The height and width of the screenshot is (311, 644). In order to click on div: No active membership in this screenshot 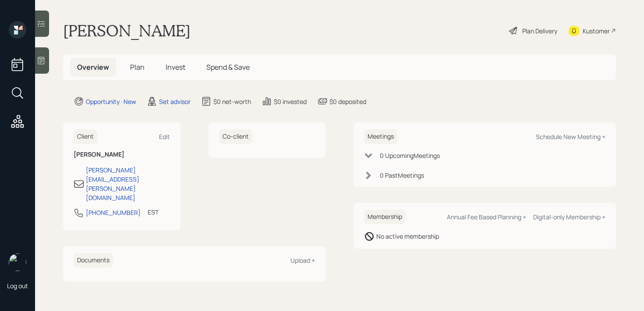, I will do `click(408, 236)`.